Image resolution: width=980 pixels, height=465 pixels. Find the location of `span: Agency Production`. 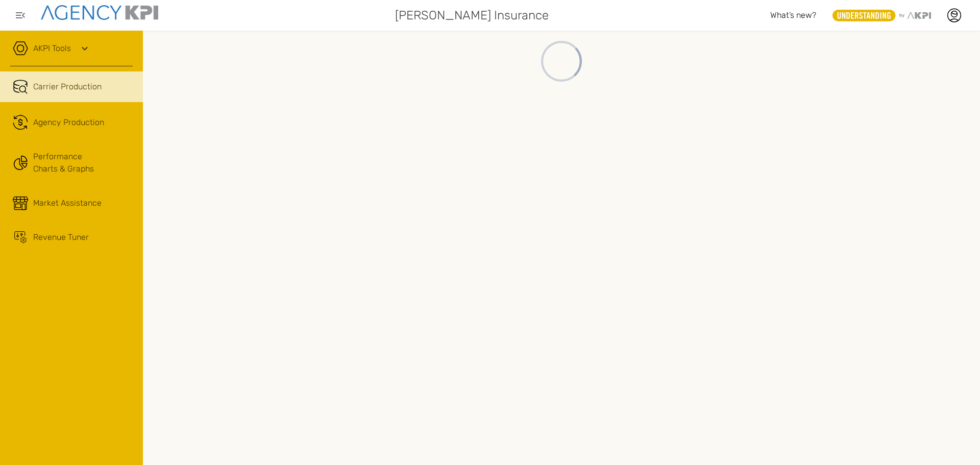

span: Agency Production is located at coordinates (69, 123).